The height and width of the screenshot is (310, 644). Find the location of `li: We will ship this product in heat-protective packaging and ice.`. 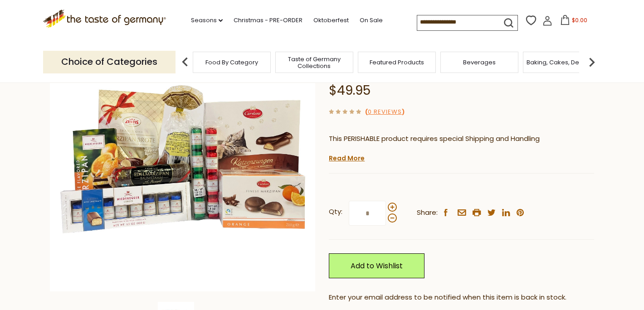

li: We will ship this product in heat-protective packaging and ice. is located at coordinates (466, 156).